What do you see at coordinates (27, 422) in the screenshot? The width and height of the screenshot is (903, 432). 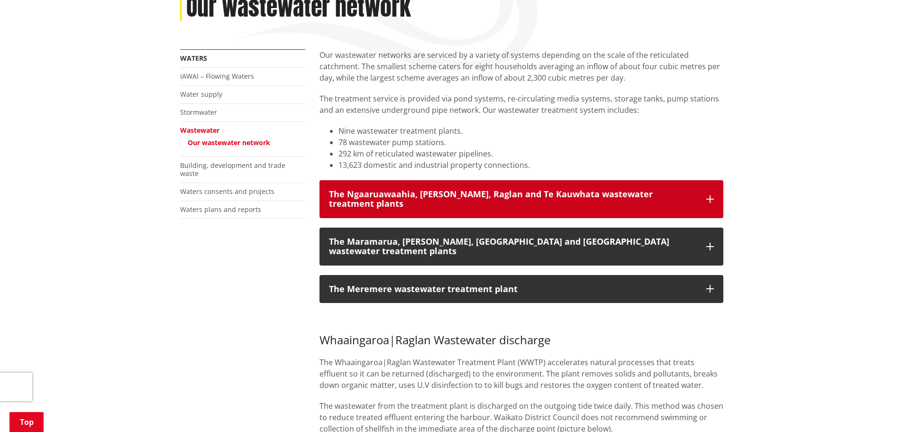 I see `a: Top` at bounding box center [27, 422].